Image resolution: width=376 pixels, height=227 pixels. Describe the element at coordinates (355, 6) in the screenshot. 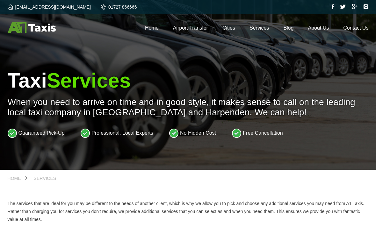

I see `img: Google Plus` at that location.